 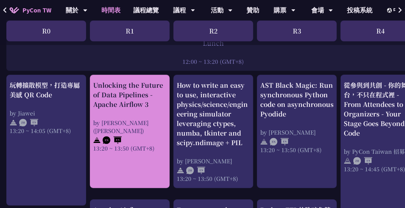 I want to click on img: Home icon of PyCon TW 2025, so click(x=14, y=10).